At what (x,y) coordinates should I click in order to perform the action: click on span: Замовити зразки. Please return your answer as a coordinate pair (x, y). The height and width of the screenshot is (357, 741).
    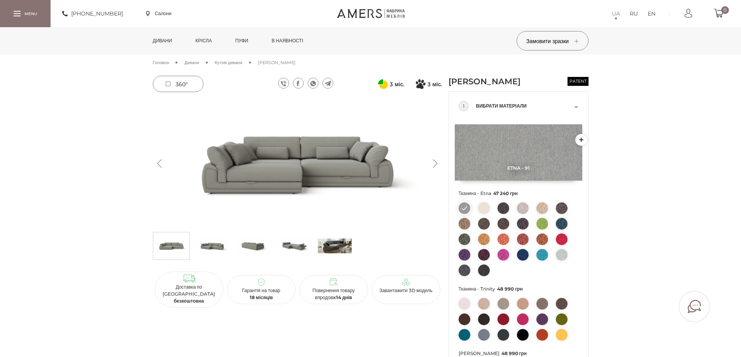
    Looking at the image, I should click on (552, 41).